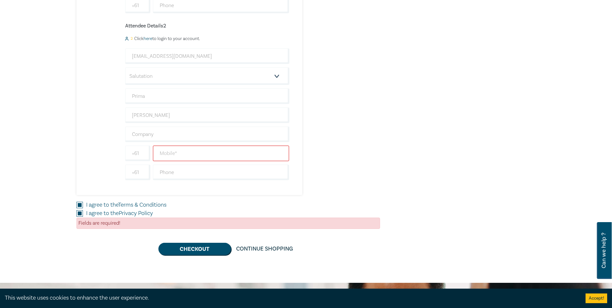 The height and width of the screenshot is (308, 612). Describe the element at coordinates (207, 56) in the screenshot. I see `input: Attendee Email*` at that location.